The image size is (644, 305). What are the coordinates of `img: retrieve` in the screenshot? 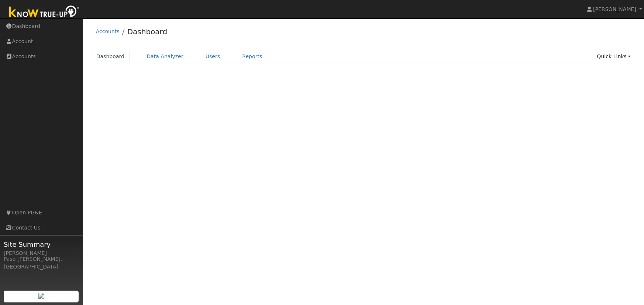 It's located at (41, 296).